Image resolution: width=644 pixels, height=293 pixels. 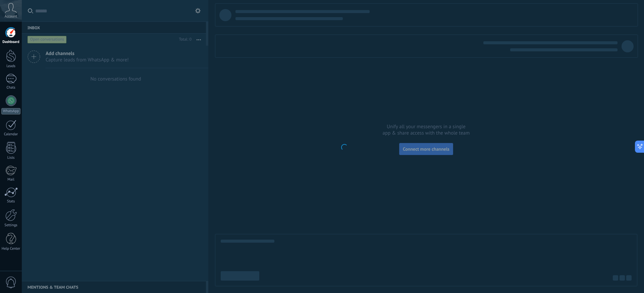 What do you see at coordinates (11, 16) in the screenshot?
I see `span: Account` at bounding box center [11, 16].